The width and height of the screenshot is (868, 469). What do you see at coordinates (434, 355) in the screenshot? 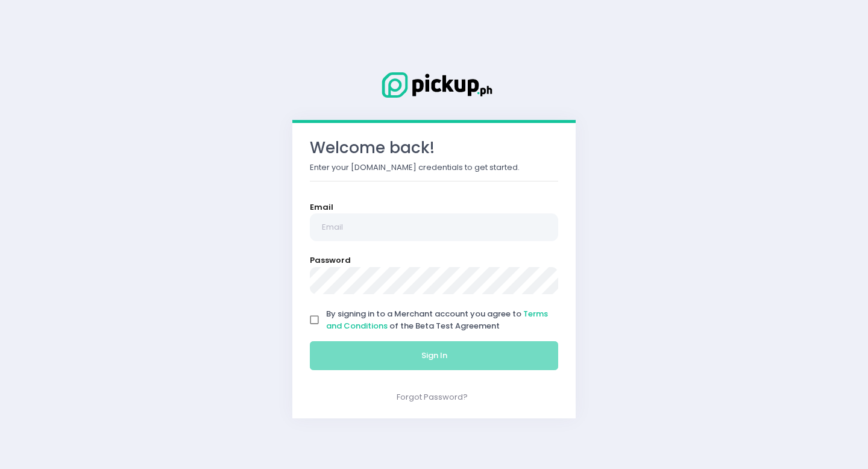
I see `button: Sign In` at bounding box center [434, 355].